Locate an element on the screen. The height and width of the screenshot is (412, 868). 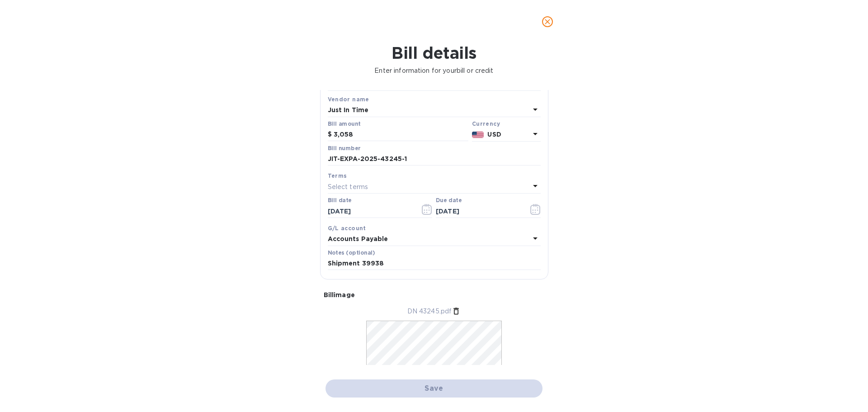
input: Due date is located at coordinates (478, 211).